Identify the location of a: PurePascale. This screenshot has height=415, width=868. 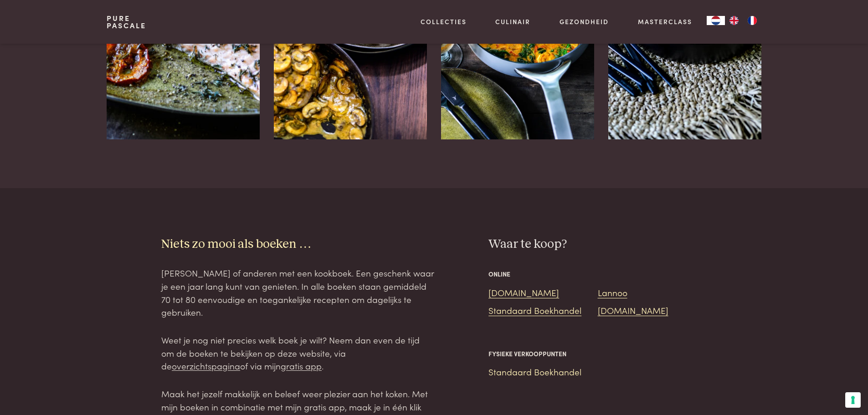
(126, 22).